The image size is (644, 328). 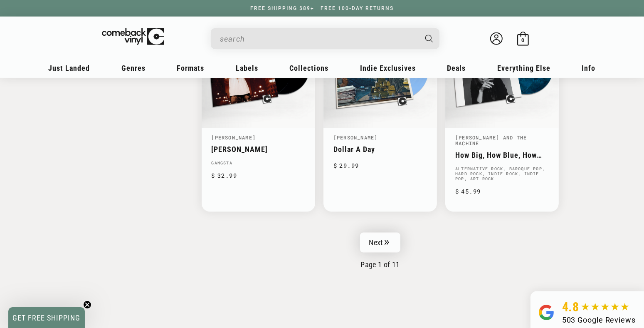 I want to click on span: 0, so click(x=522, y=40).